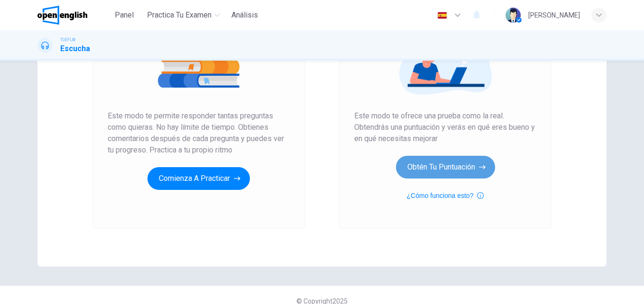 The image size is (644, 304). What do you see at coordinates (245, 15) in the screenshot?
I see `button: Análisis` at bounding box center [245, 15].